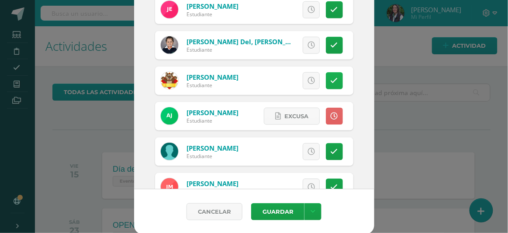 This screenshot has width=508, height=233. I want to click on img: a04c11a478f083c3992c51876ff1a651.png, so click(170, 187).